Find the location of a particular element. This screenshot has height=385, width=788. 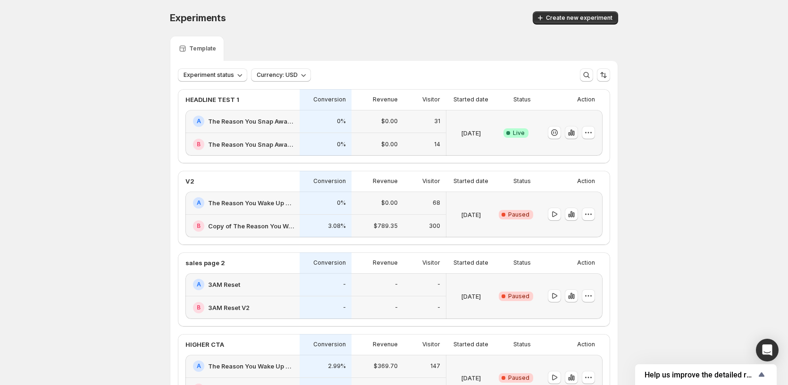

span: Currency: USD is located at coordinates (277, 75).